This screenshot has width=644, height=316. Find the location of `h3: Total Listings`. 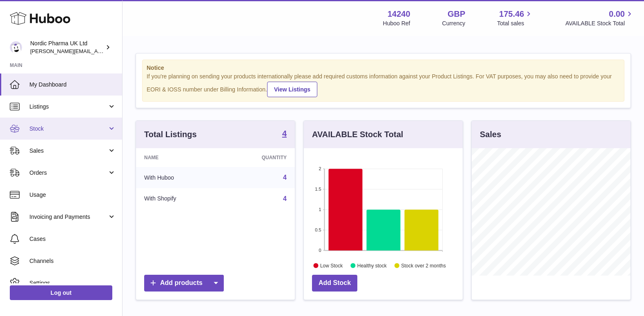

h3: Total Listings is located at coordinates (170, 134).